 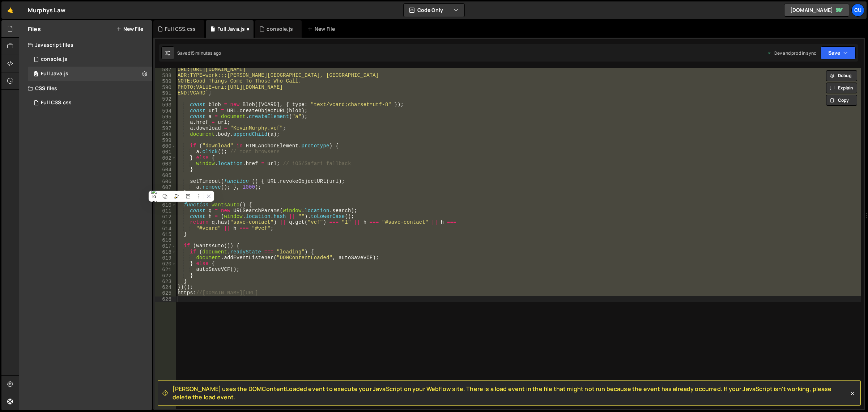 I want to click on div: 16375/44287.js, so click(x=90, y=59).